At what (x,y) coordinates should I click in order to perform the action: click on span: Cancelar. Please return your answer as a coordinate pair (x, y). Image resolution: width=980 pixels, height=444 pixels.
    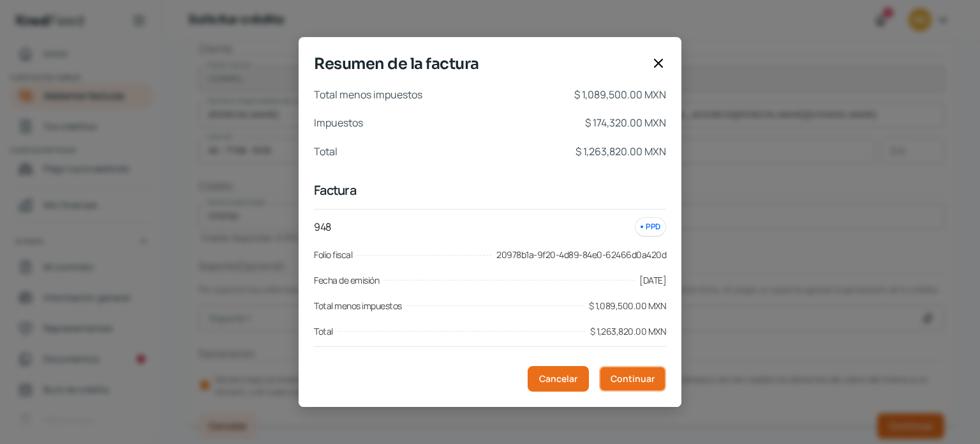
    Looking at the image, I should click on (558, 379).